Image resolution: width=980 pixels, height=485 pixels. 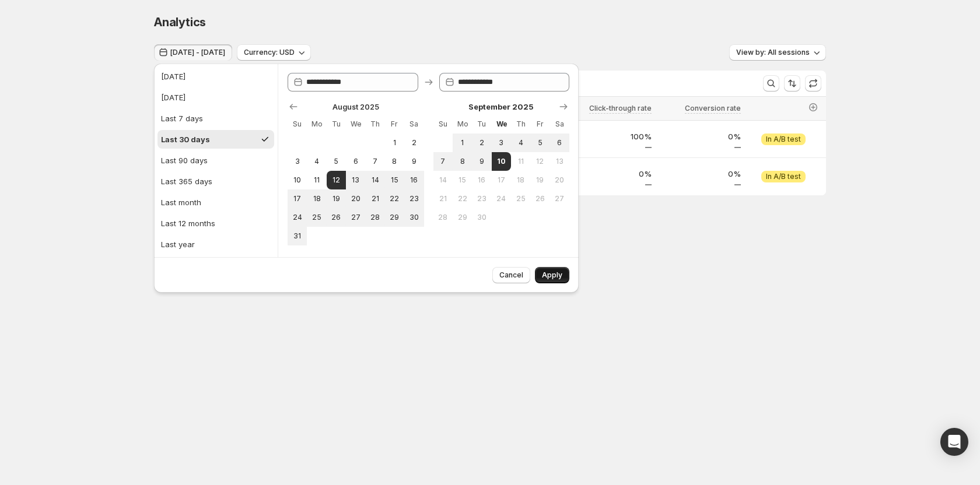 What do you see at coordinates (559, 124) in the screenshot?
I see `span: Sa` at bounding box center [559, 124].